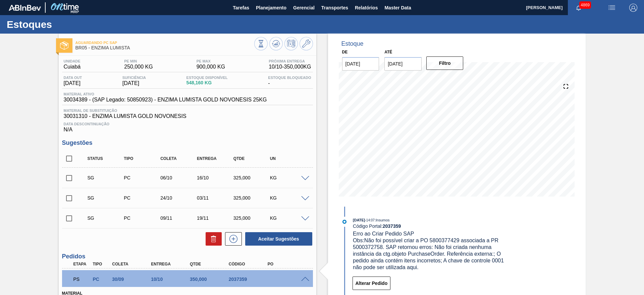 The image size is (644, 295). I want to click on div: 2037359, so click(249, 279).